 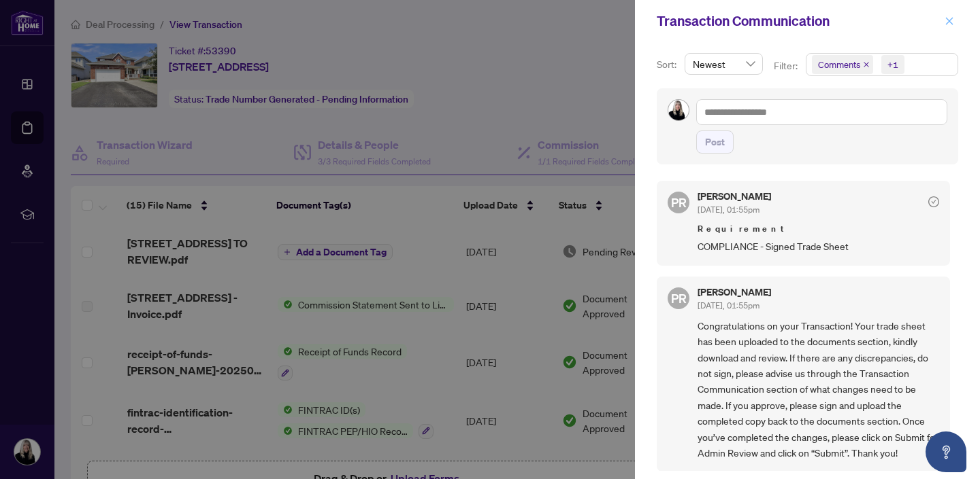 I want to click on span: check-circle, so click(x=933, y=202).